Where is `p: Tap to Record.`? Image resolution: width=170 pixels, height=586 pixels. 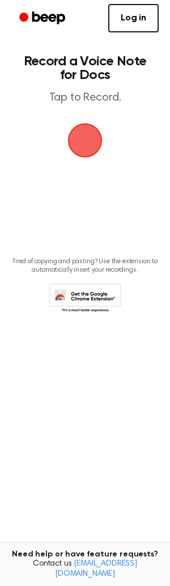
p: Tap to Record. is located at coordinates (85, 98).